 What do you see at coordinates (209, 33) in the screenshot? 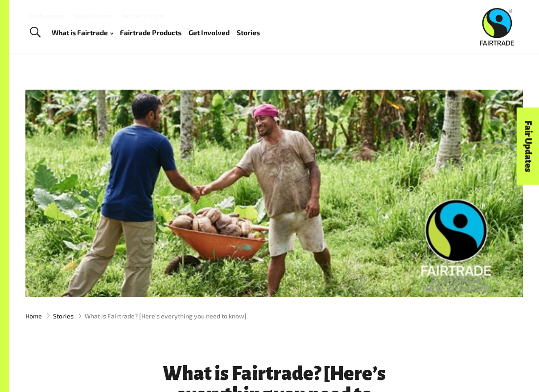
I see `a: Get Involved` at bounding box center [209, 33].